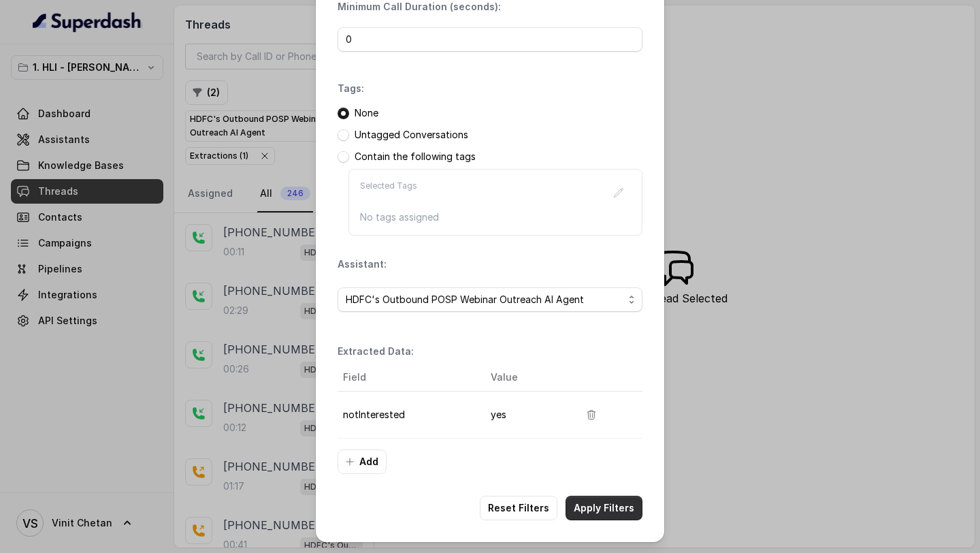 The width and height of the screenshot is (980, 553). Describe the element at coordinates (350, 88) in the screenshot. I see `p: Tags:` at that location.